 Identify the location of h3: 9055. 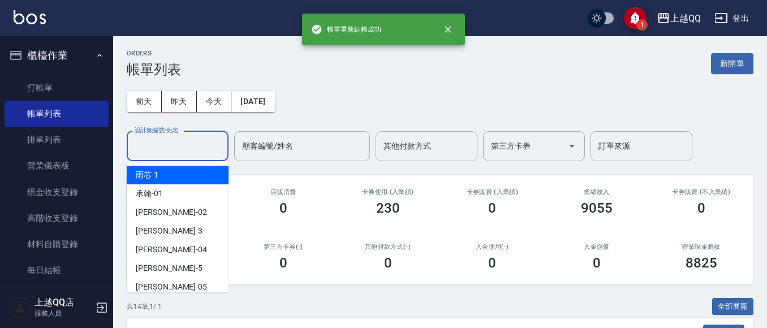
(597, 208).